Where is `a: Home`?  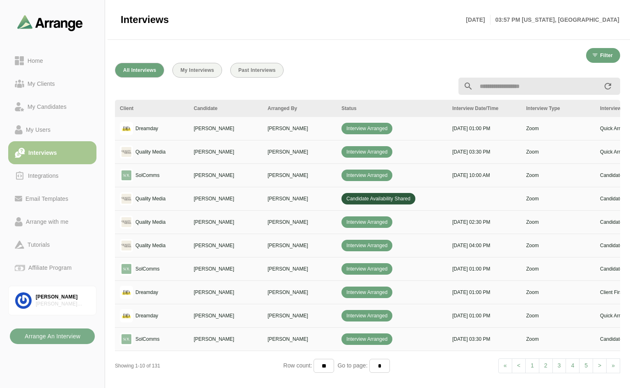 a: Home is located at coordinates (52, 61).